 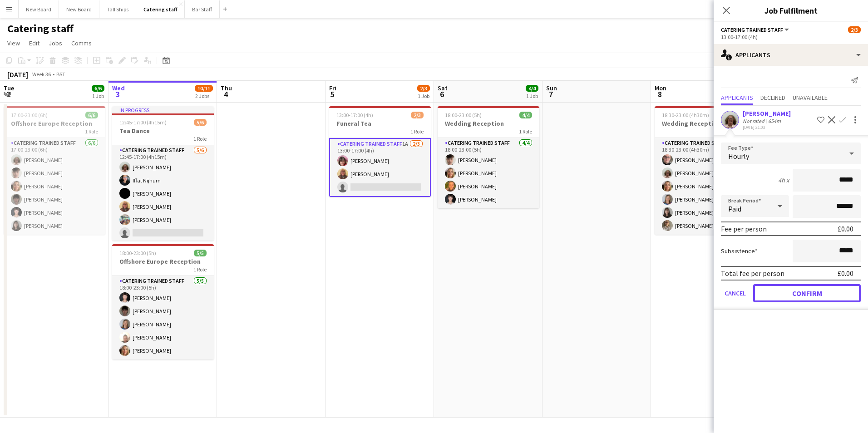 I want to click on h3: Funeral Tea, so click(x=380, y=124).